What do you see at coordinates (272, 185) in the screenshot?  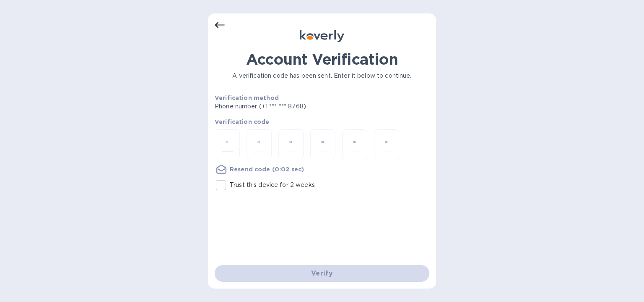 I see `p: Trust this device for 2 weeks` at bounding box center [272, 185].